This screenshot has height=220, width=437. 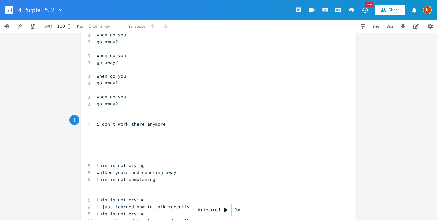 What do you see at coordinates (99, 26) in the screenshot?
I see `span: Enter a key` at bounding box center [99, 26].